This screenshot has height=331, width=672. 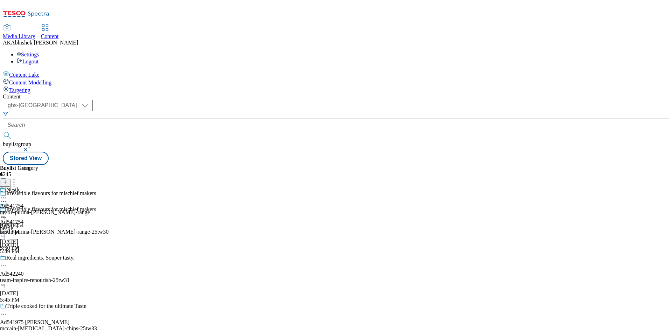 What do you see at coordinates (7, 42) in the screenshot?
I see `span: AK` at bounding box center [7, 42].